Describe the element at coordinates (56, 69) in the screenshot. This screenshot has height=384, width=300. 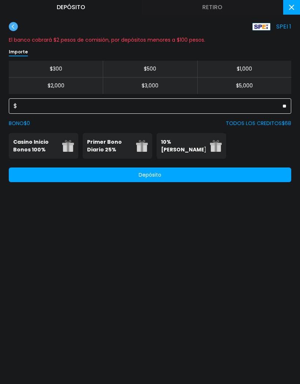
I see `button: $300` at that location.